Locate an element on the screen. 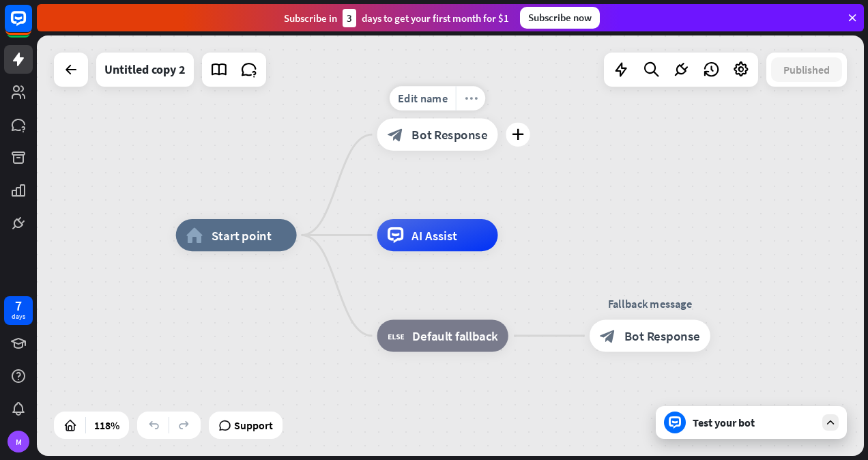 This screenshot has width=868, height=460. i: more_horiz is located at coordinates (471, 98).